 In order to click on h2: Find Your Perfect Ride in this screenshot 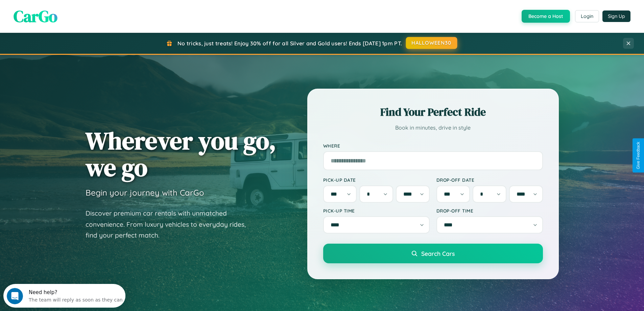, I will do `click(433, 112)`.